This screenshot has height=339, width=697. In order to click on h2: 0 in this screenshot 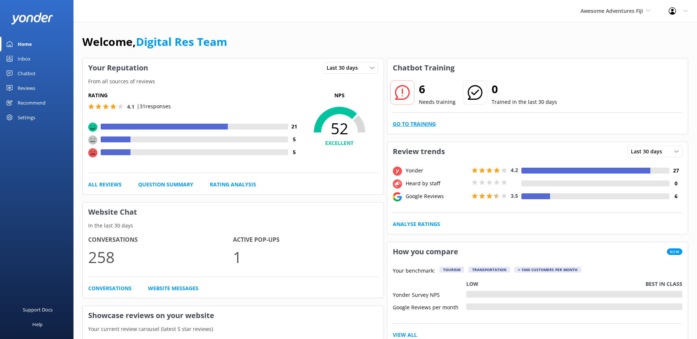, I will do `click(524, 89)`.